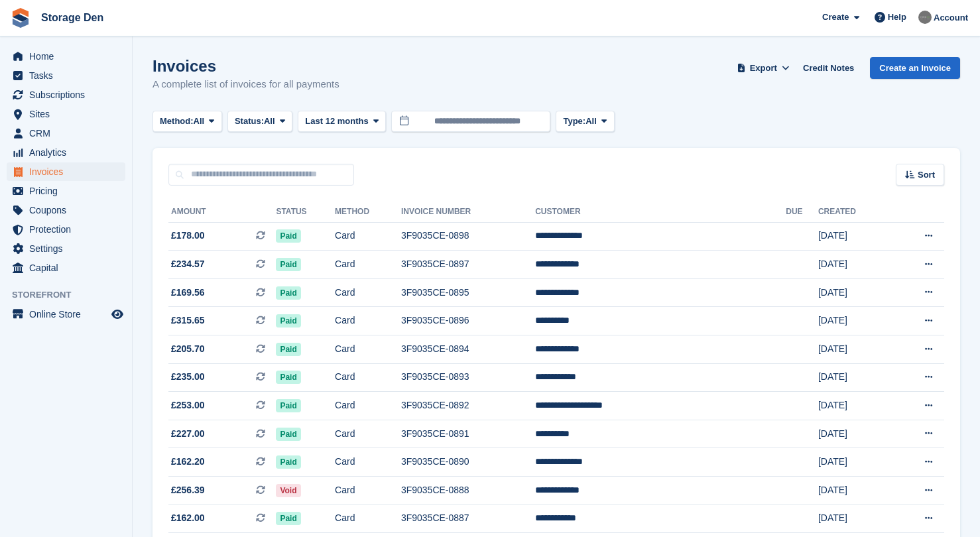  I want to click on td: 3F9035CE-0896, so click(468, 321).